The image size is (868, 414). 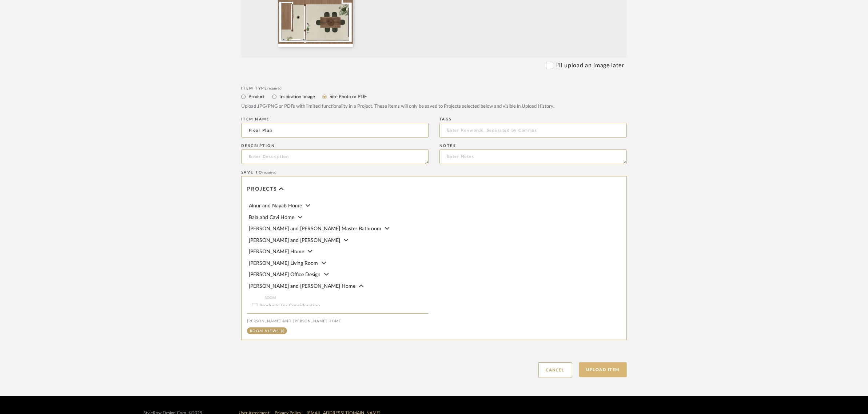 What do you see at coordinates (335, 120) in the screenshot?
I see `div: Item name` at bounding box center [335, 120].